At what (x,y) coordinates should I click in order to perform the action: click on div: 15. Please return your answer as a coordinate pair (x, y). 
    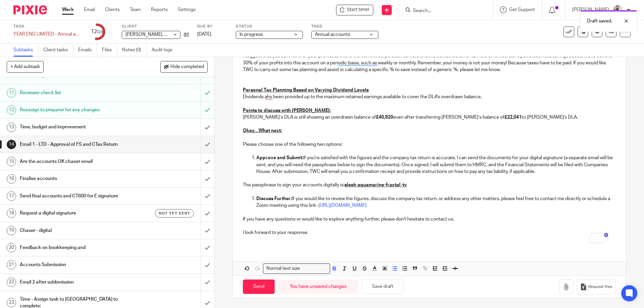
    Looking at the image, I should click on (12, 161).